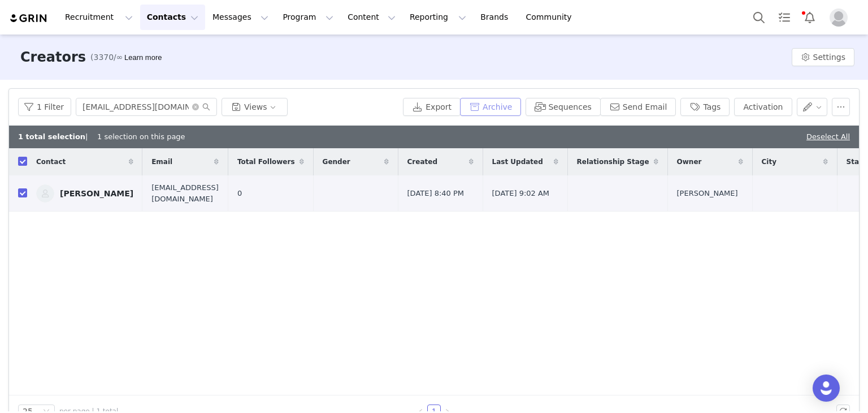  What do you see at coordinates (563, 107) in the screenshot?
I see `button: Sequences` at bounding box center [563, 107].